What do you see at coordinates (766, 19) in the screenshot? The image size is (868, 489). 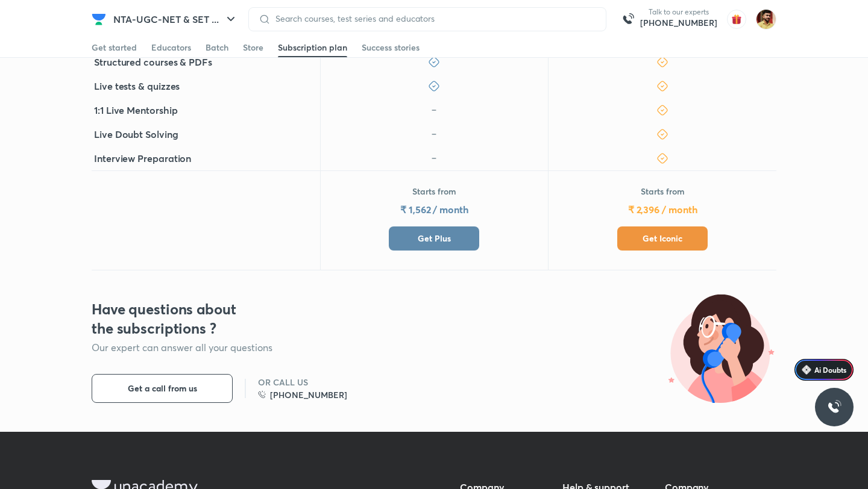 I see `img: Abdul Razik` at bounding box center [766, 19].